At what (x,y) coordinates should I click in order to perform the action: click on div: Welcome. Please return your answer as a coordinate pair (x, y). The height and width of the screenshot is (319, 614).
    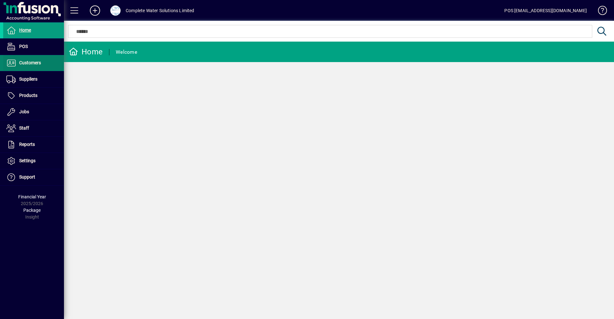
    Looking at the image, I should click on (126, 52).